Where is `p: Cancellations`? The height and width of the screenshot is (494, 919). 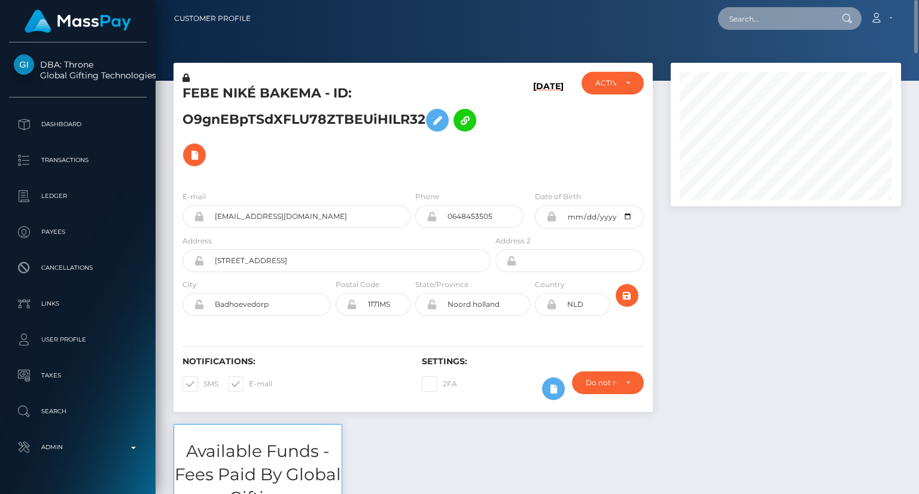 p: Cancellations is located at coordinates (78, 268).